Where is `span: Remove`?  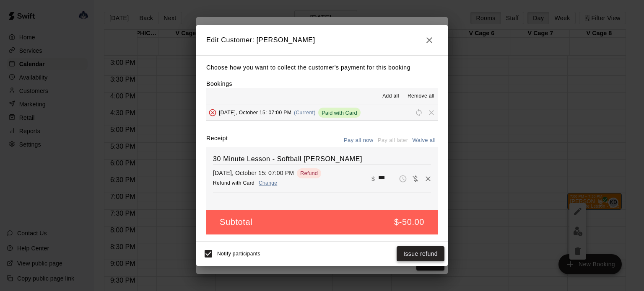
span: Remove is located at coordinates (432, 113).